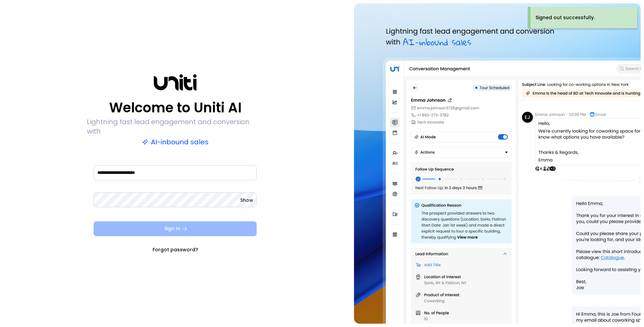  I want to click on a: Forgot password?, so click(175, 250).